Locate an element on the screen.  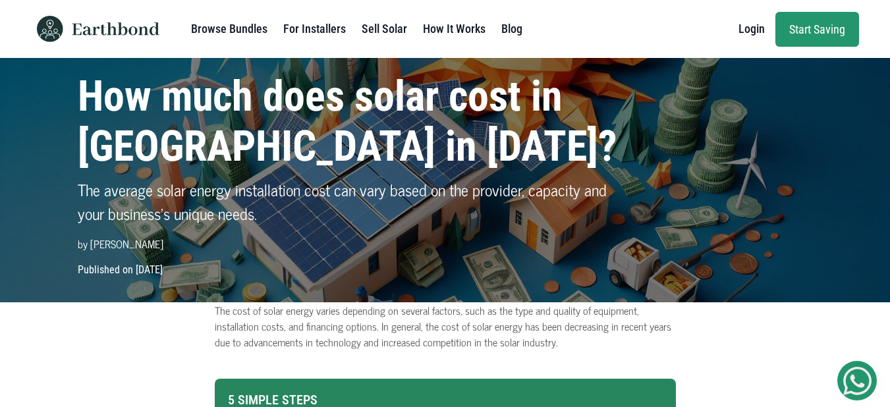
a: Browse Bundles is located at coordinates (229, 29).